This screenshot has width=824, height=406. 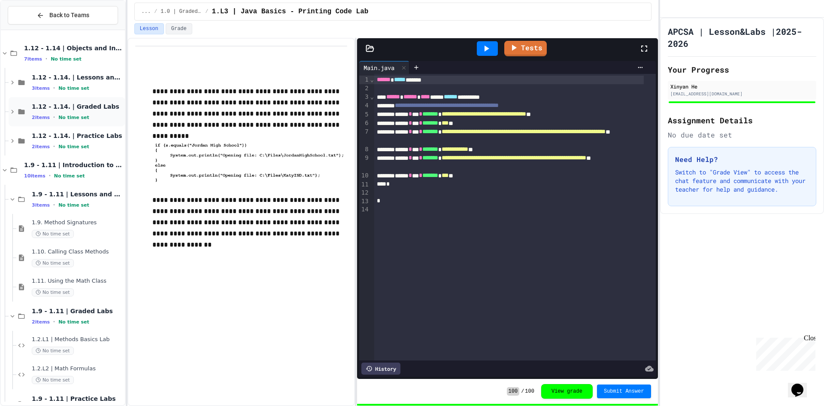 What do you see at coordinates (77, 106) in the screenshot?
I see `span: 1.12 - 1.14. | Graded Labs` at bounding box center [77, 106].